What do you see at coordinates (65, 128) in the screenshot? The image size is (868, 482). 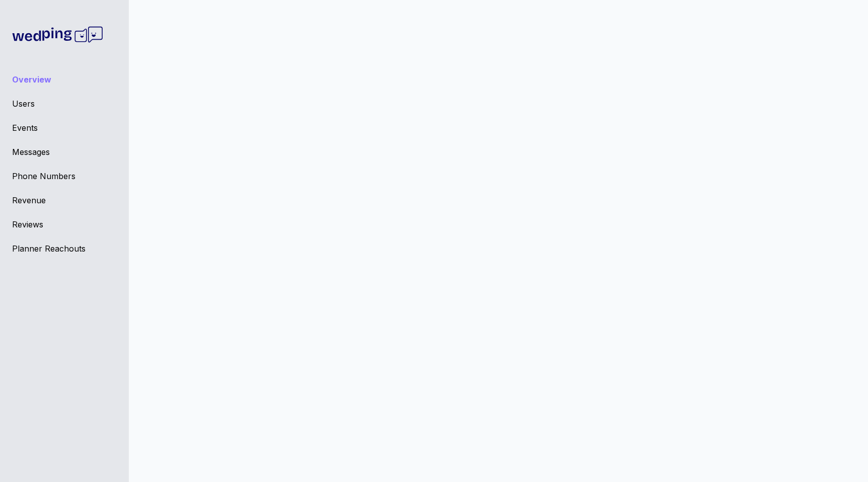 I see `div: Events` at bounding box center [65, 128].